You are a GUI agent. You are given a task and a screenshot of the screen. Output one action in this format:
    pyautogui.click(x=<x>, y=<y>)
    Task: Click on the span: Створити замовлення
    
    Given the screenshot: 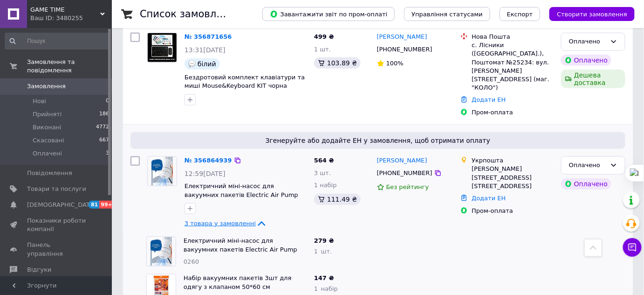 What is the action you would take?
    pyautogui.click(x=592, y=14)
    